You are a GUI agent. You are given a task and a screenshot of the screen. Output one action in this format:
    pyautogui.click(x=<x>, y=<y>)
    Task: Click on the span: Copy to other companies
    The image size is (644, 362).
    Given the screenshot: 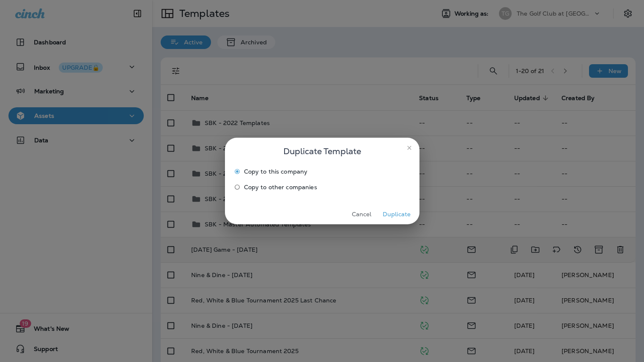 What is the action you would take?
    pyautogui.click(x=281, y=187)
    